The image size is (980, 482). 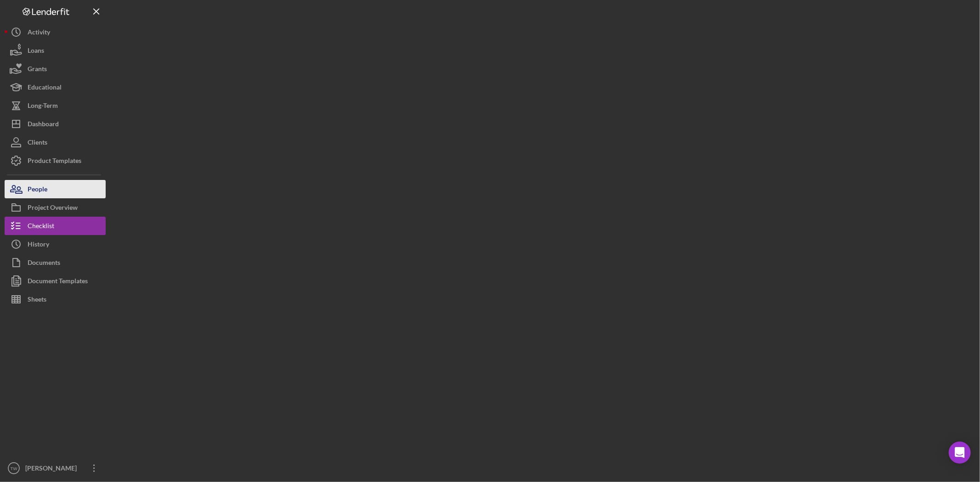 I want to click on button: Activity, so click(x=55, y=32).